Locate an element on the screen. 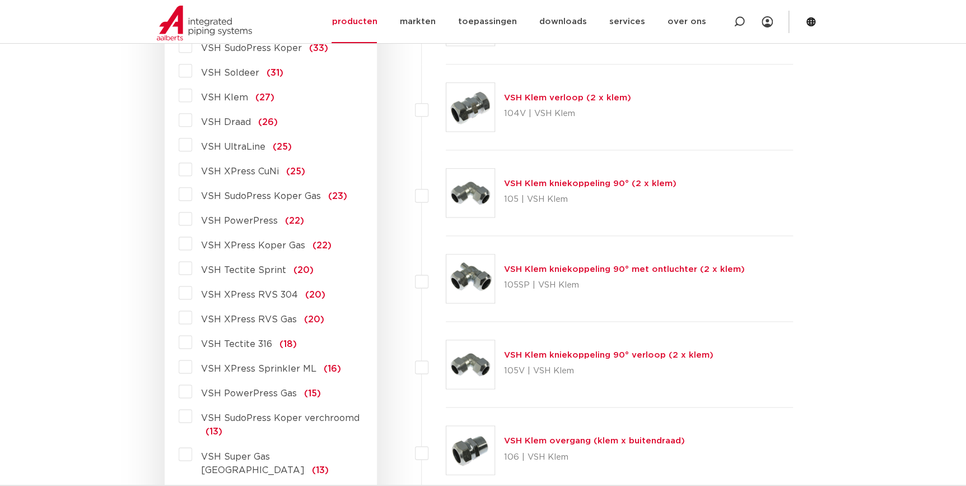  p: 104V | VSH Klem is located at coordinates (567, 114).